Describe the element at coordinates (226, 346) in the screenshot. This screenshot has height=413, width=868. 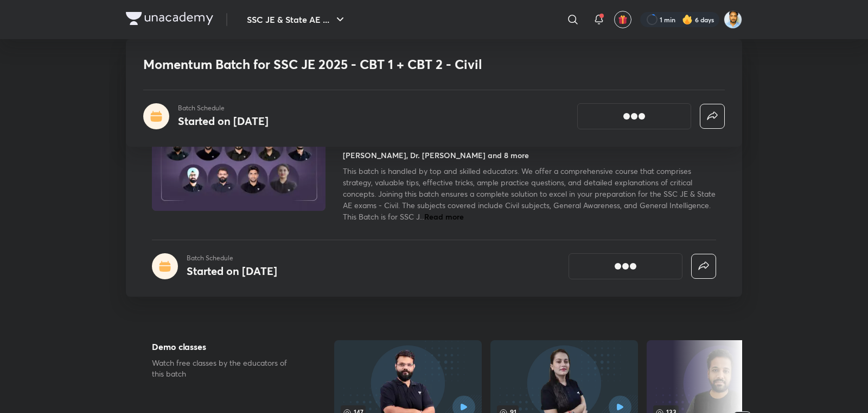
I see `h5: Demo classes` at that location.